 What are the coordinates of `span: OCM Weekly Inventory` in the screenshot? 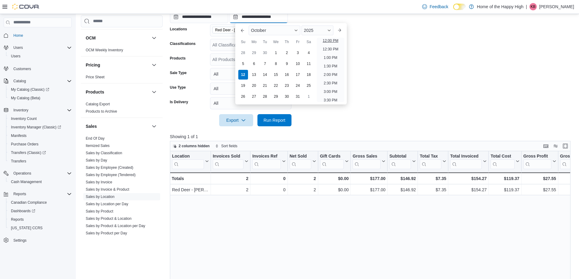 It's located at (104, 50).